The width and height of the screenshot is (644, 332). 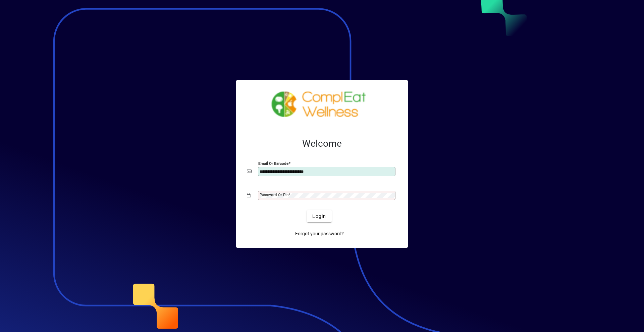 What do you see at coordinates (319, 233) in the screenshot?
I see `a: Forgot your password?` at bounding box center [319, 233].